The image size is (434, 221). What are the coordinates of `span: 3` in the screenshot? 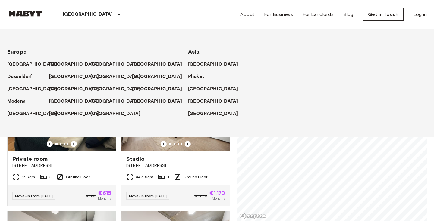 It's located at (50, 177).